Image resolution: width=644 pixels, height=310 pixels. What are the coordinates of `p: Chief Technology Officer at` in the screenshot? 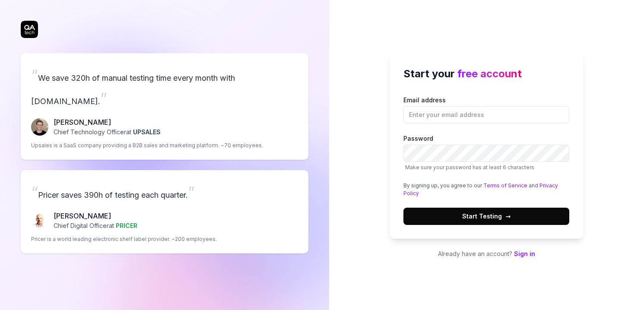 It's located at (107, 131).